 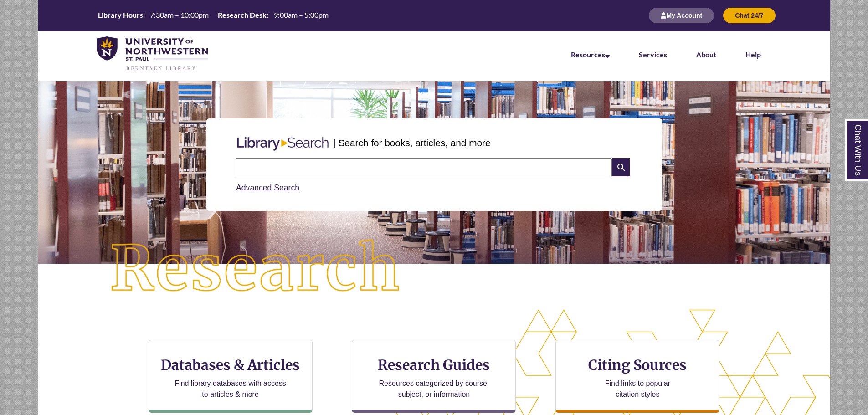 I want to click on a: Research Guides Resources categorized by course, subject, or information, so click(x=434, y=376).